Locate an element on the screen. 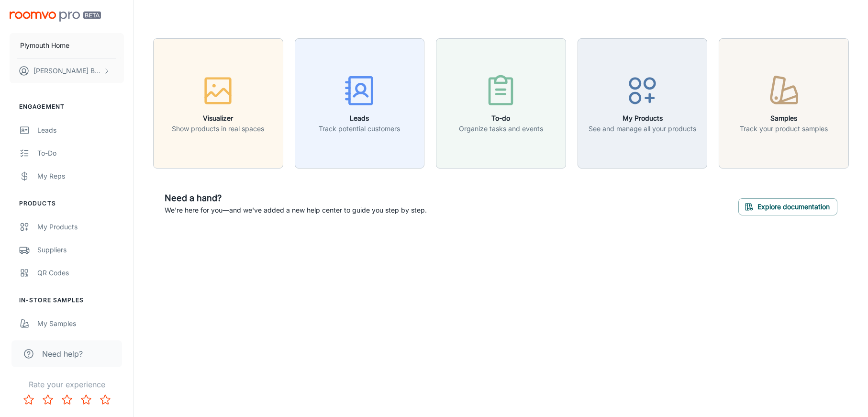  a: SamplesTrack your product samples is located at coordinates (784, 103).